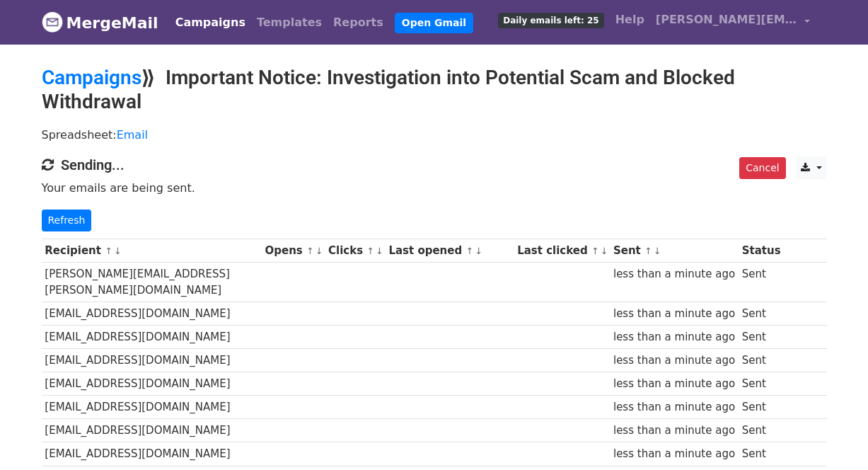 Image resolution: width=868 pixels, height=470 pixels. I want to click on a: Cancel, so click(762, 167).